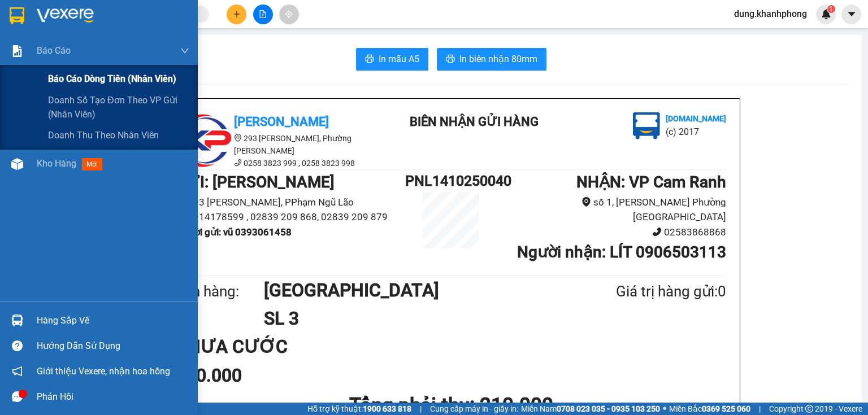  What do you see at coordinates (726, 409) in the screenshot?
I see `strong: 0369 525 060` at bounding box center [726, 409].